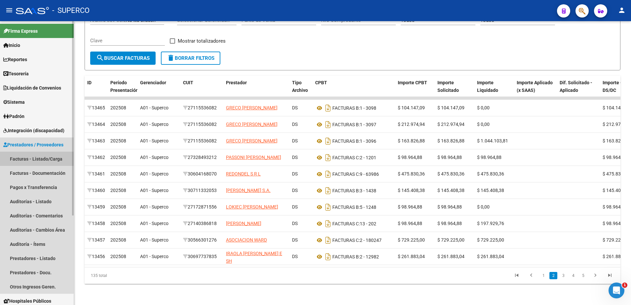 The width and height of the screenshot is (631, 305). What do you see at coordinates (96, 240) in the screenshot?
I see `div: 13457` at bounding box center [96, 240].